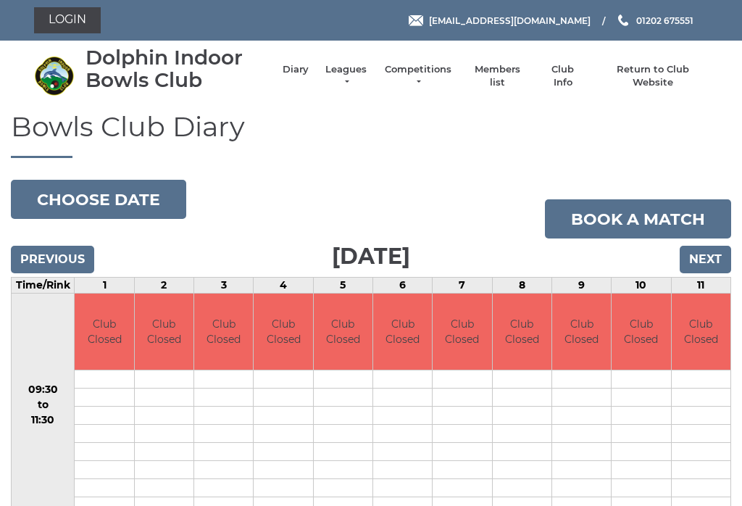 The height and width of the screenshot is (506, 742). Describe the element at coordinates (283, 285) in the screenshot. I see `td: 4` at that location.